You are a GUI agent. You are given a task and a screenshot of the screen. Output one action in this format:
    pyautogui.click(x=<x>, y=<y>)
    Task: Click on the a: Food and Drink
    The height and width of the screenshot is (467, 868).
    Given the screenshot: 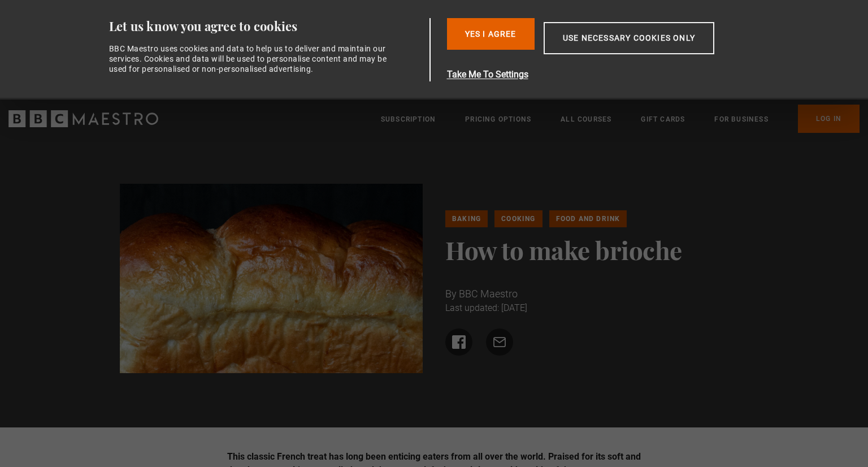 What is the action you would take?
    pyautogui.click(x=588, y=219)
    